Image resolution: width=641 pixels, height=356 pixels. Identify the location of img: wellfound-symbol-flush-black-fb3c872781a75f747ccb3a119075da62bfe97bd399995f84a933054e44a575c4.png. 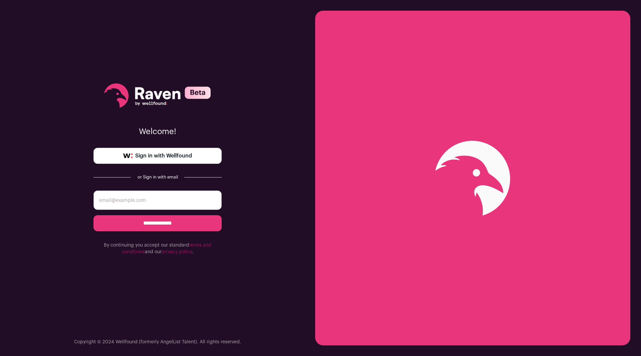
(128, 156).